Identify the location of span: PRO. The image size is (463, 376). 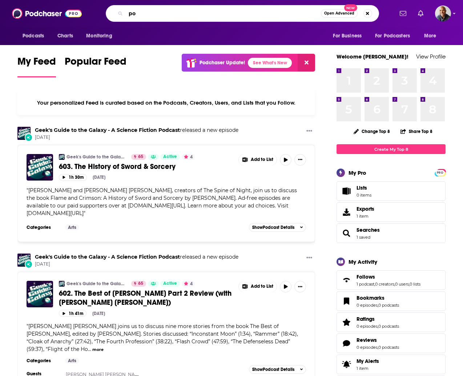
(440, 173).